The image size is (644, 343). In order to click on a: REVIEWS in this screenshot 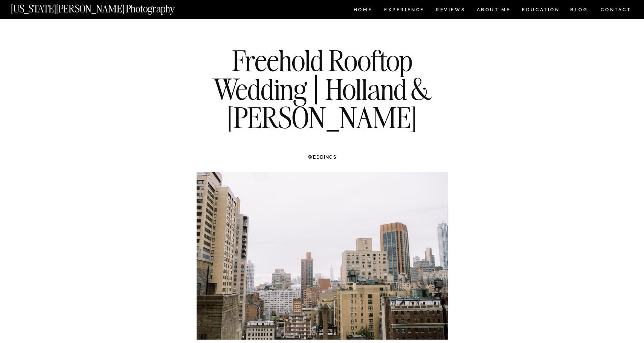, I will do `click(450, 11)`.